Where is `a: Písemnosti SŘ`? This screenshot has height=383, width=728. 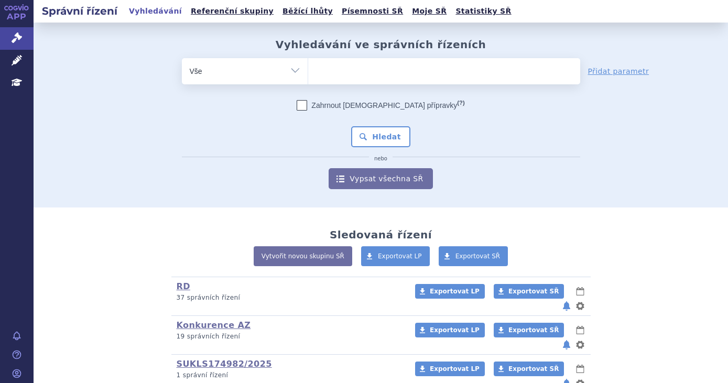
a: Písemnosti SŘ is located at coordinates (372, 11).